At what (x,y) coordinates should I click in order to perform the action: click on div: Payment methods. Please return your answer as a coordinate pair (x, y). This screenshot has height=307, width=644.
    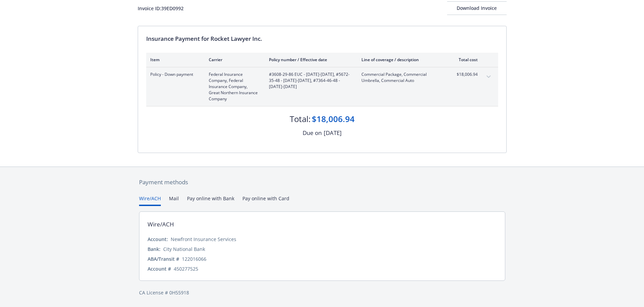
    Looking at the image, I should click on (322, 182).